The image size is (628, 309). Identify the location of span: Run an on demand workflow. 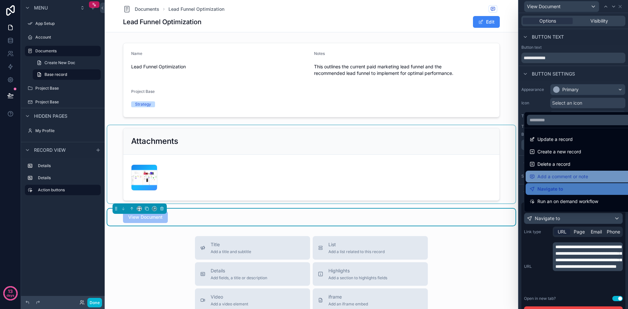
(568, 202).